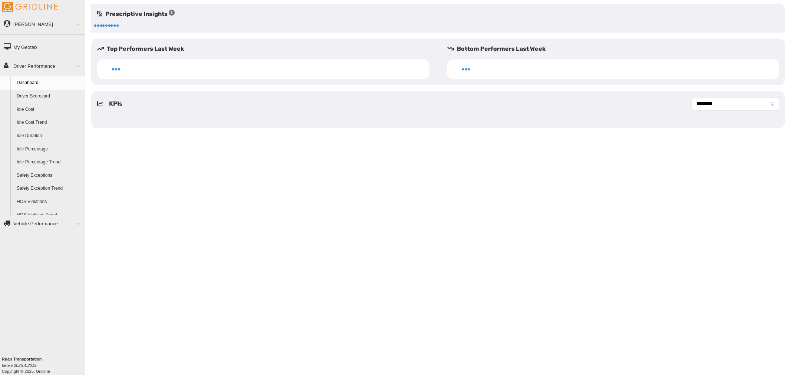 The height and width of the screenshot is (375, 791). Describe the element at coordinates (616, 49) in the screenshot. I see `h5: Bottom Performers Last Week` at that location.